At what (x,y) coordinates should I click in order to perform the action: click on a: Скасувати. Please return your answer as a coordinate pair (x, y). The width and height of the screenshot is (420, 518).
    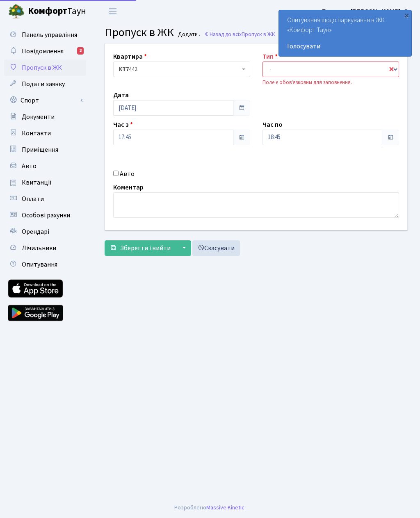
    Looking at the image, I should click on (216, 248).